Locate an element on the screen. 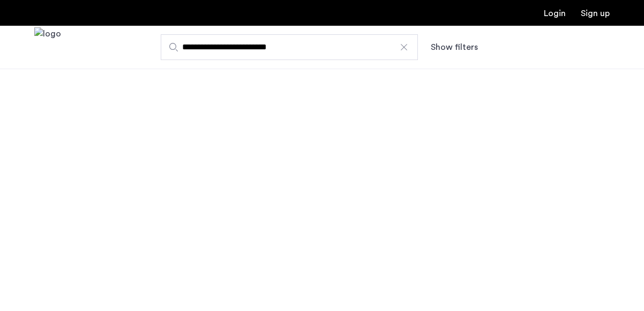  img: logo is located at coordinates (48, 47).